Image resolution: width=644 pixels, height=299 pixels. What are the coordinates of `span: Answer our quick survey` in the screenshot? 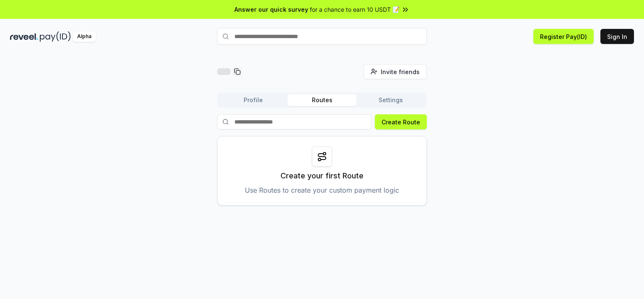 It's located at (271, 9).